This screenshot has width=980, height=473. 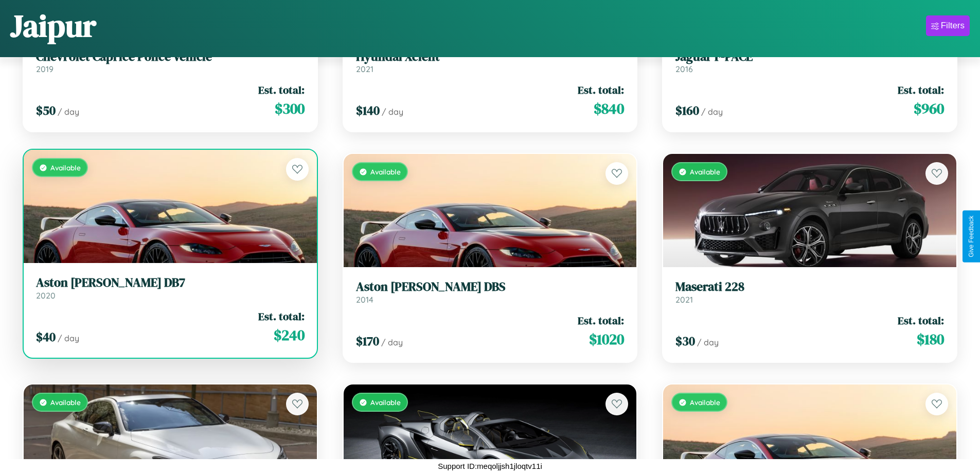 I want to click on a: Hyundai Xcient2021, so click(x=490, y=62).